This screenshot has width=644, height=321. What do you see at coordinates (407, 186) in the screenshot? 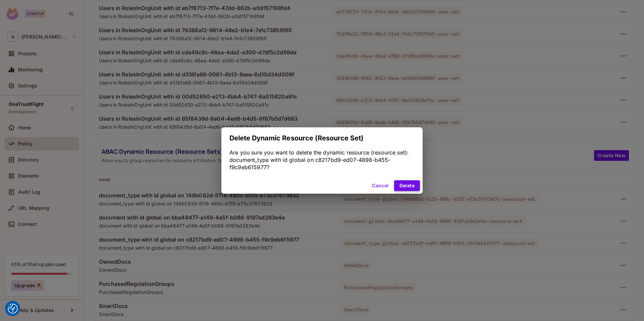
I see `button: Delete` at bounding box center [407, 186].